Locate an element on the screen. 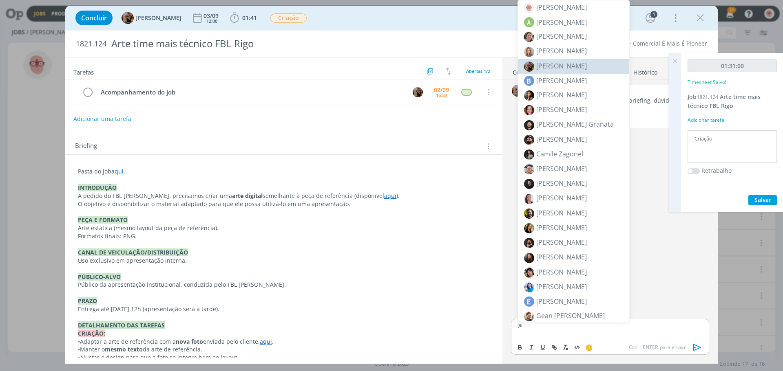 The height and width of the screenshot is (371, 783). span: Tarefas is located at coordinates (84, 71).